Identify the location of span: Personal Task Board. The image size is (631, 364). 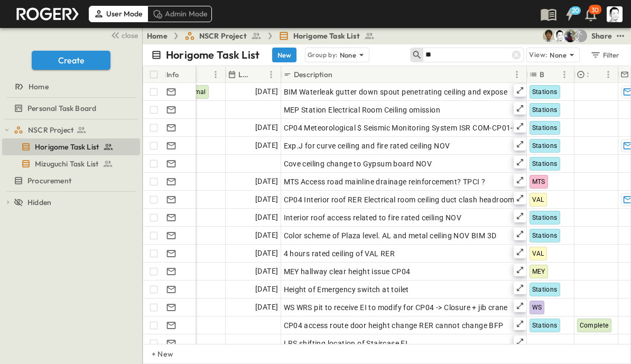
(62, 108).